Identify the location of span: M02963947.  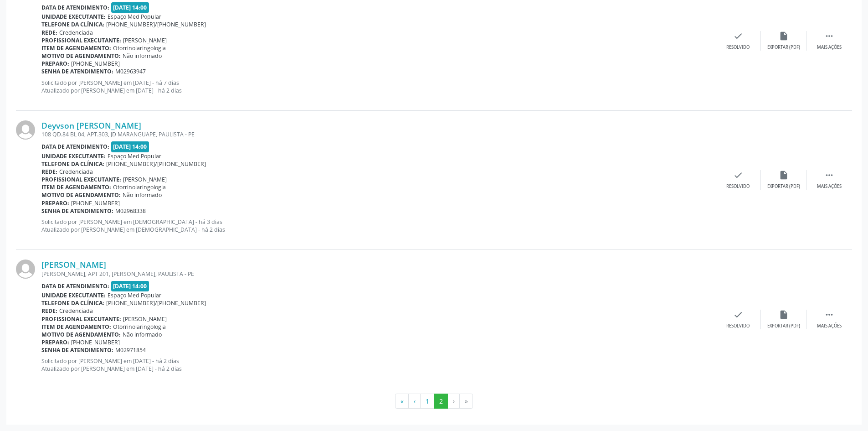
(131, 71).